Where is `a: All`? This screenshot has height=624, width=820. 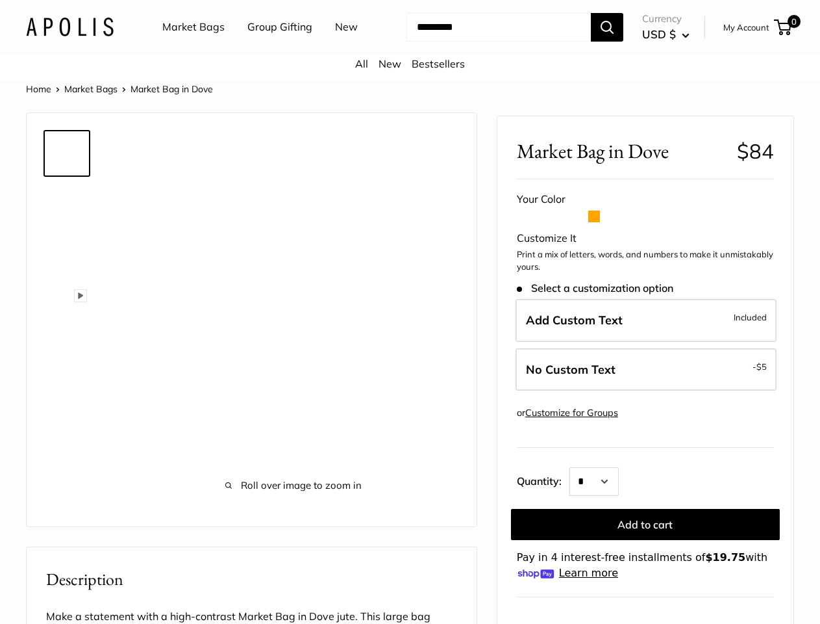 a: All is located at coordinates (362, 64).